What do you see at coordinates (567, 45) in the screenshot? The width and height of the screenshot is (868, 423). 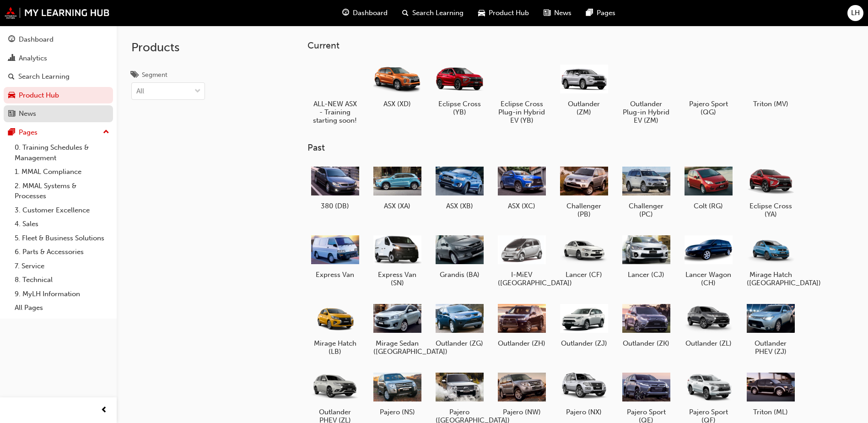 I see `h3: Current` at bounding box center [567, 45].